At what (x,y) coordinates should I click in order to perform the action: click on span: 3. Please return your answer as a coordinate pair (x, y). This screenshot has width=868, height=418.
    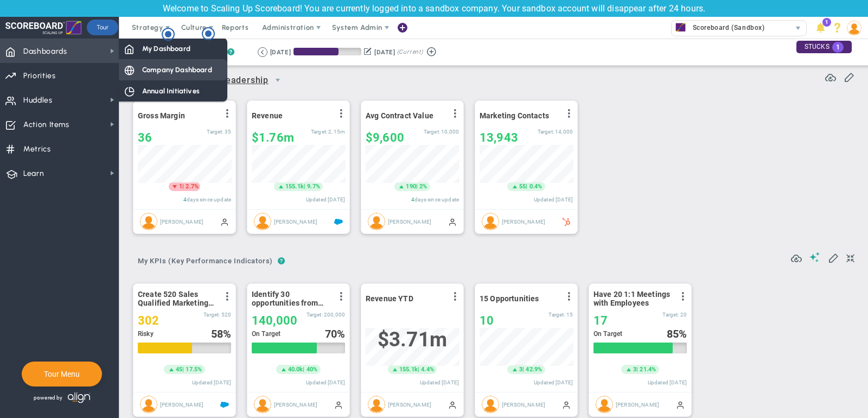
    Looking at the image, I should click on (635, 370).